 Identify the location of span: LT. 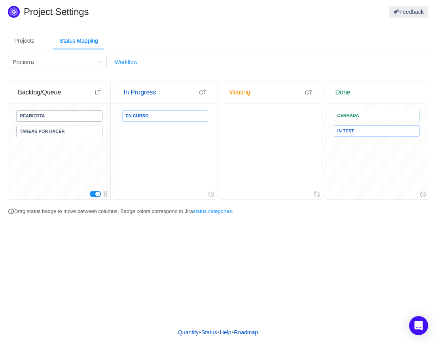
(97, 92).